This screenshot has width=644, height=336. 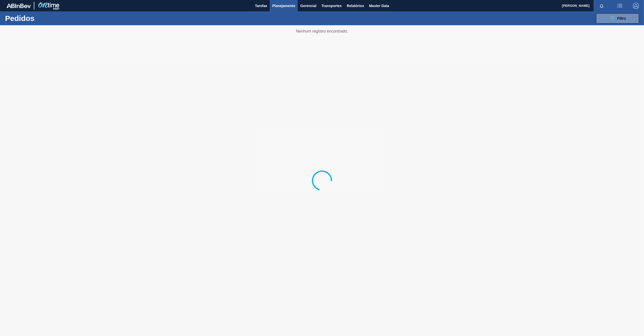 I want to click on span: Planejamento, so click(x=284, y=6).